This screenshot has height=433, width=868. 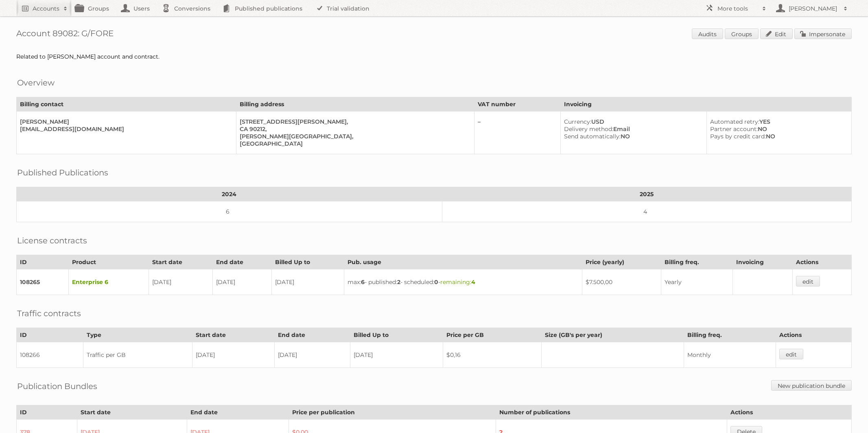 What do you see at coordinates (632, 129) in the screenshot?
I see `div: Email` at bounding box center [632, 129].